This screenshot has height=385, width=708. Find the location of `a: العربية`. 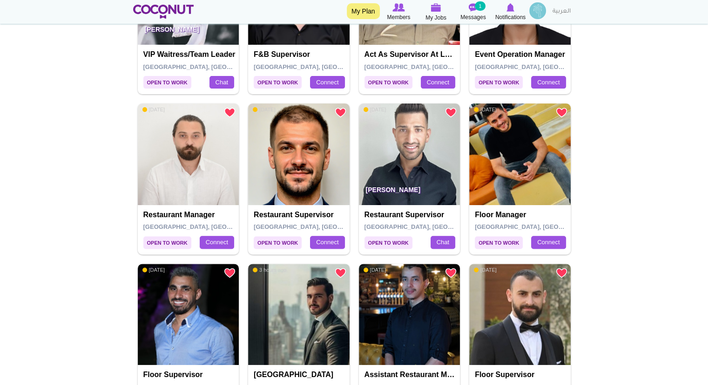

a: العربية is located at coordinates (562, 12).